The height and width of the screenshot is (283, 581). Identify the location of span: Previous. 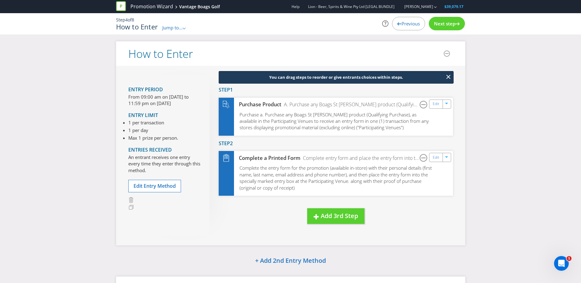
(411, 24).